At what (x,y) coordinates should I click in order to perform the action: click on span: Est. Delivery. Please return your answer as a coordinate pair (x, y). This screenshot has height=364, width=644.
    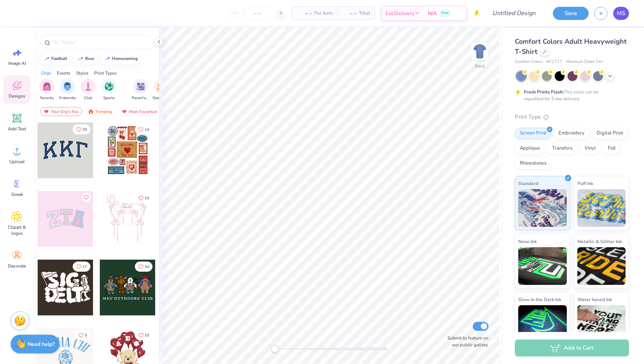
    Looking at the image, I should click on (400, 13).